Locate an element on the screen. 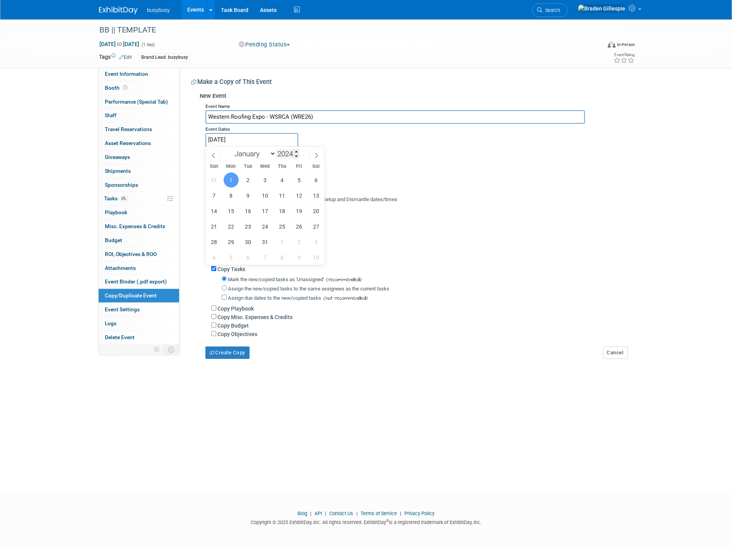 The width and height of the screenshot is (732, 560). a: Blog is located at coordinates (302, 513).